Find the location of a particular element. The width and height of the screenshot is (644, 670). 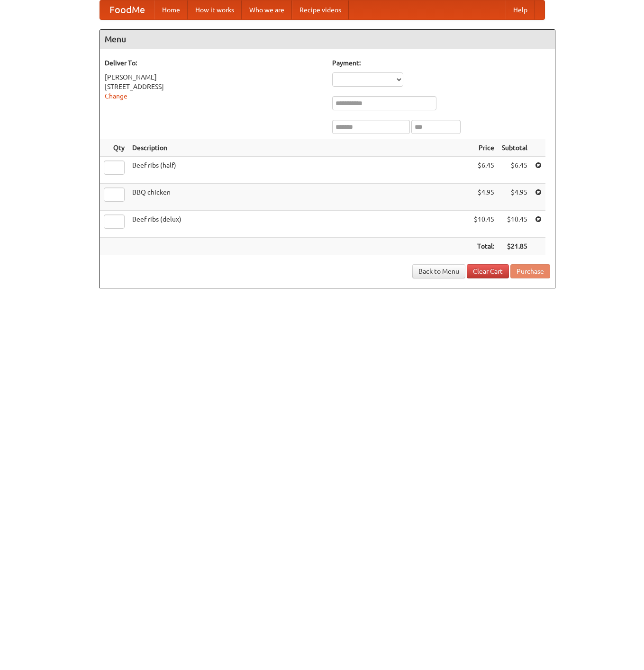

td: Beef ribs (delux) is located at coordinates (299, 224).